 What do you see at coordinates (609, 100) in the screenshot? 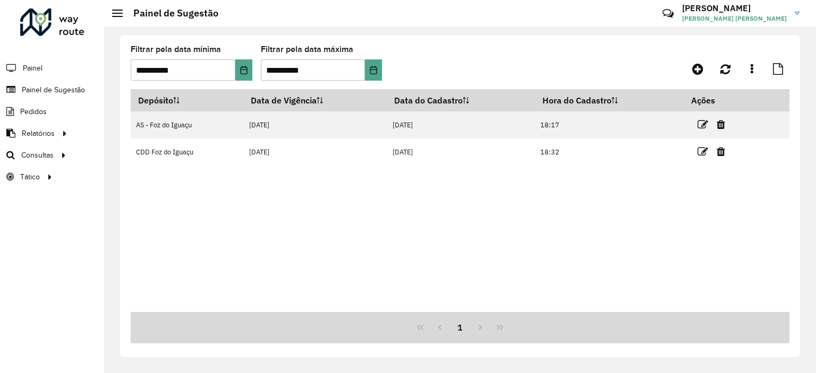
I see `th: Hora do Cadastro` at bounding box center [609, 100].